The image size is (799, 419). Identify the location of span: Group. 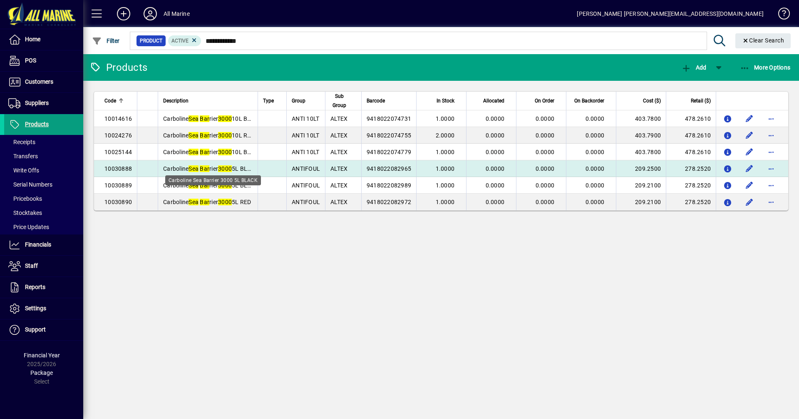
(299, 101).